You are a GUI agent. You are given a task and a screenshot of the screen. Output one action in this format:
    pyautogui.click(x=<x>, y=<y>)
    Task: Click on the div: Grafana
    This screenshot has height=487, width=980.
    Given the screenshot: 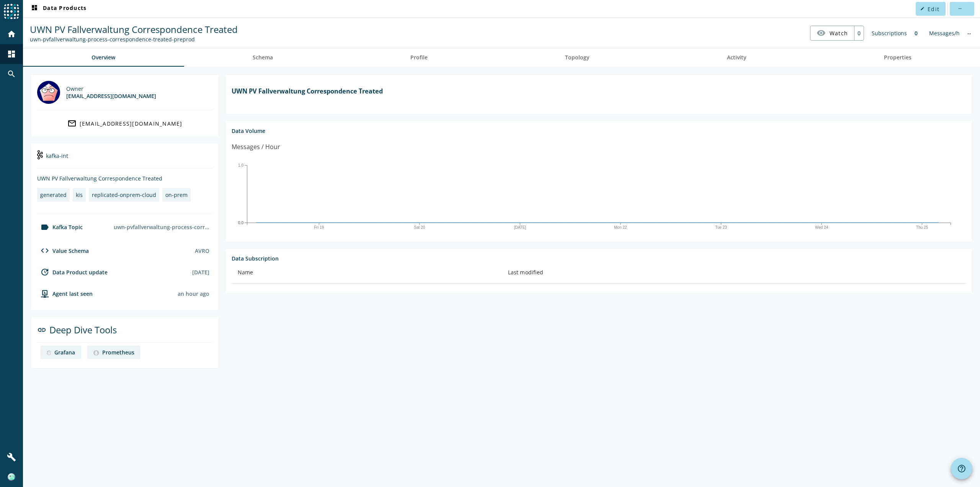 What is the action you would take?
    pyautogui.click(x=65, y=352)
    